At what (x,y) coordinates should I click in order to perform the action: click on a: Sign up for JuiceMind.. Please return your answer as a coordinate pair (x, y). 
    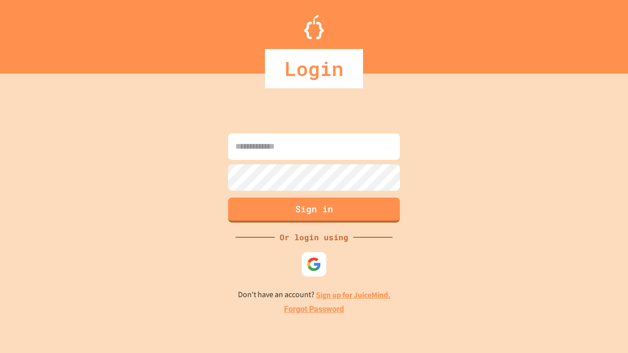
    Looking at the image, I should click on (353, 295).